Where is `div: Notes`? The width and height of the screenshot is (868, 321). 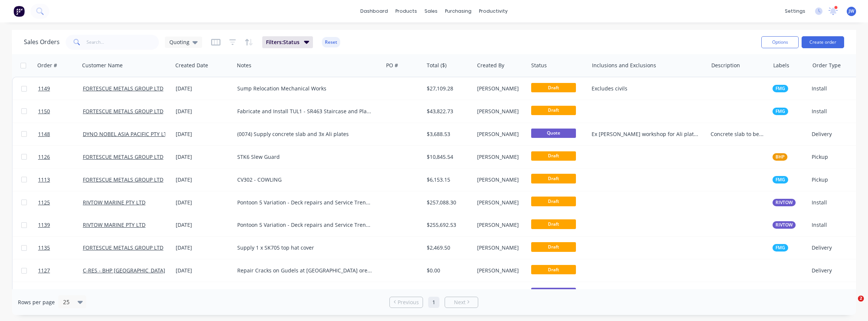
div: Notes is located at coordinates (244, 65).